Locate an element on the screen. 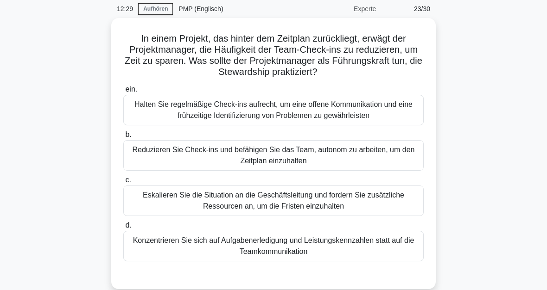 The height and width of the screenshot is (290, 547). div: Halten Sie regelmäßige Check-ins aufrecht, um eine offene Kommunikation und eine frühzeitige Iden... is located at coordinates (273, 110).